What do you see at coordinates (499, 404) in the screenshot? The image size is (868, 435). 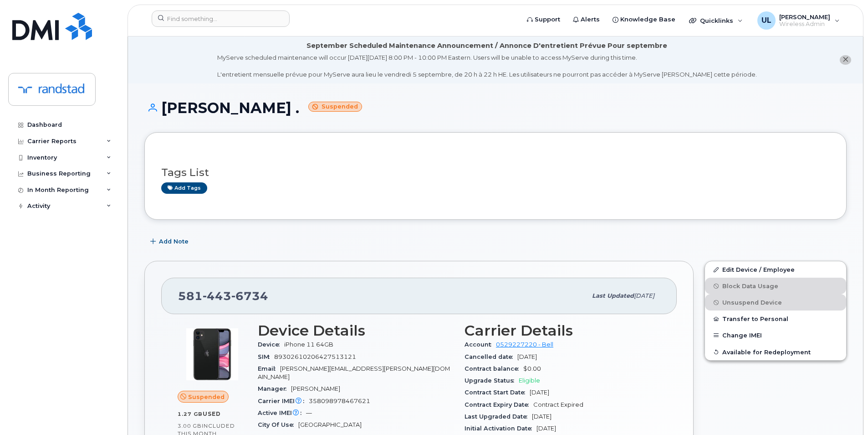 I see `span: Contract Expiry Date` at bounding box center [499, 404].